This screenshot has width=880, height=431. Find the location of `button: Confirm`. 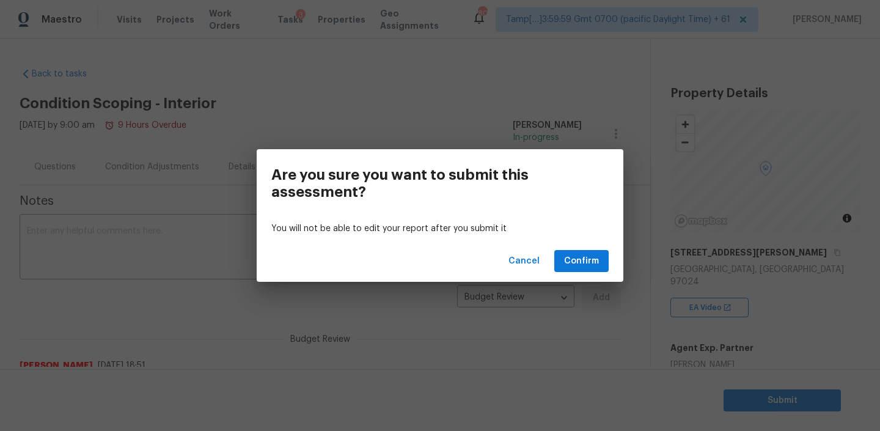

button: Confirm is located at coordinates (581, 261).